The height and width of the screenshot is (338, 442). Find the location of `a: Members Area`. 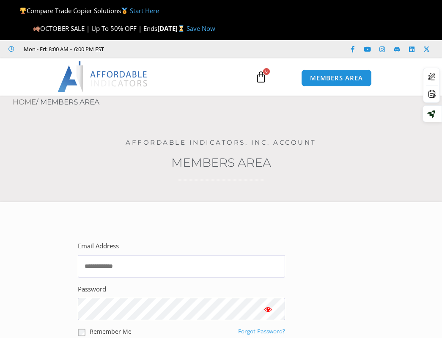

a: Members Area is located at coordinates (221, 162).